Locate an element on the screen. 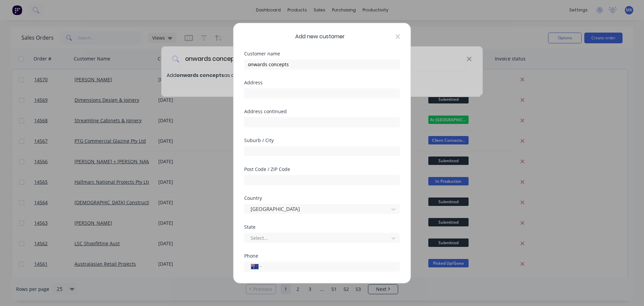 The image size is (644, 306). span: Add new customer is located at coordinates (320, 36).